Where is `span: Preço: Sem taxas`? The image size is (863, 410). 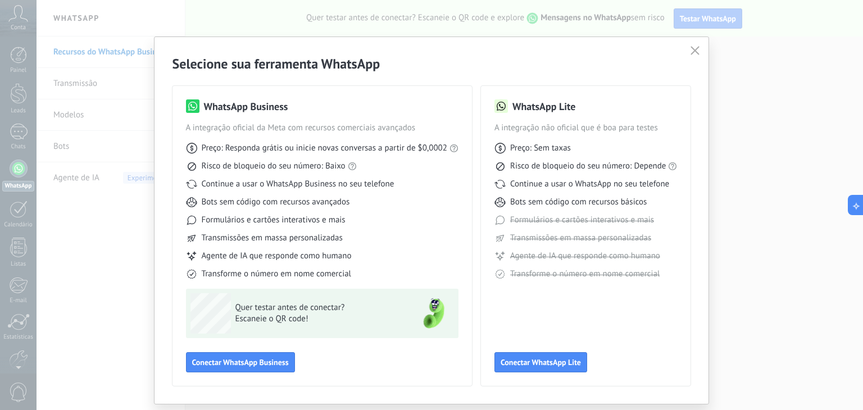 span: Preço: Sem taxas is located at coordinates (540, 148).